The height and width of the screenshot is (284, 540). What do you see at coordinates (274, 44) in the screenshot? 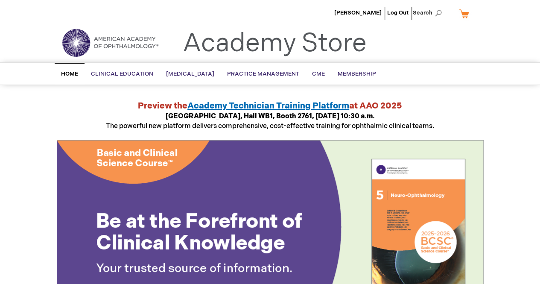
I see `a: Academy Store` at bounding box center [274, 44].